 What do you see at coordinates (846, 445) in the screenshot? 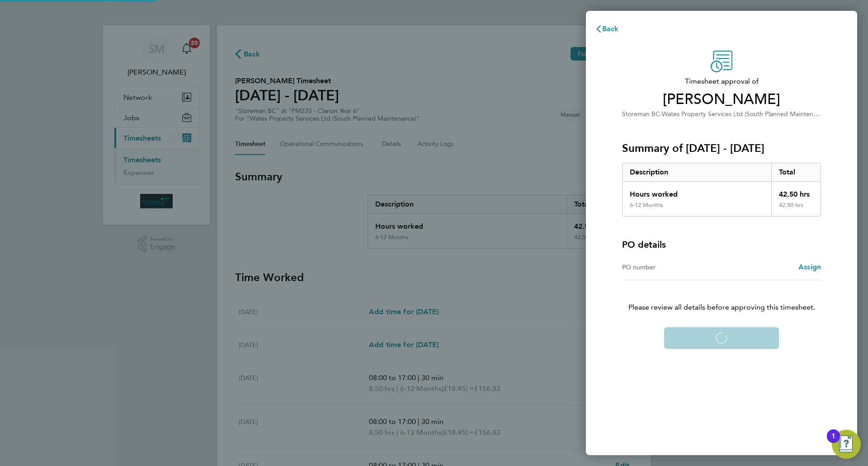
I see `button: Open Resource Center, 1 new notification` at bounding box center [846, 445].